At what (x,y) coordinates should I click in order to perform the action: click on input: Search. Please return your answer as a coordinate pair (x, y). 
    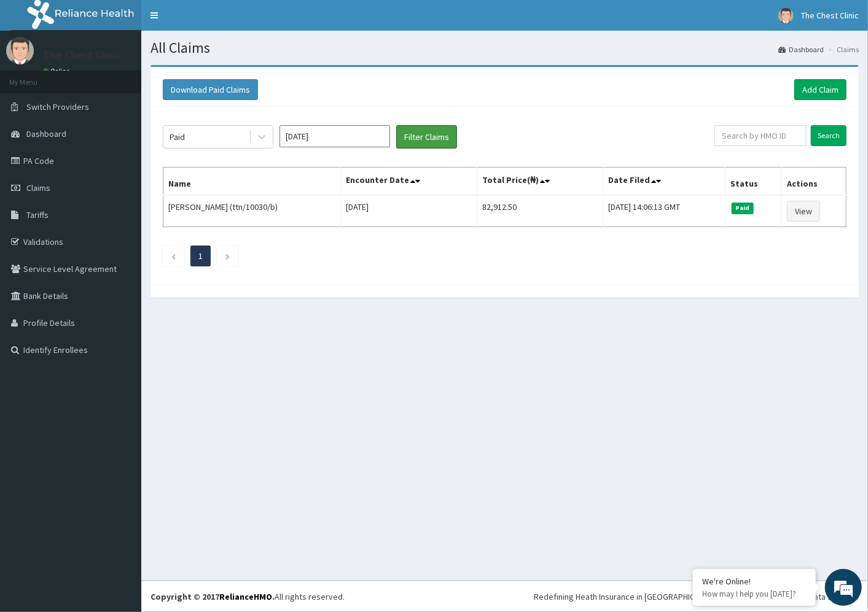
    Looking at the image, I should click on (828, 136).